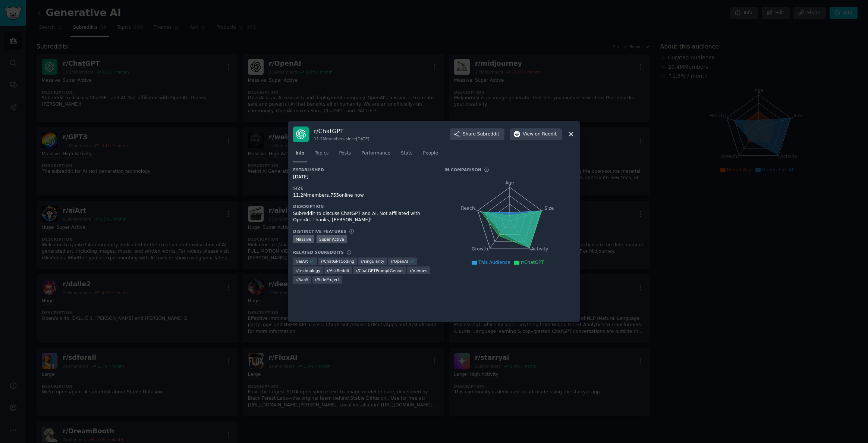 The height and width of the screenshot is (443, 868). I want to click on span: r/ OpenAI, so click(399, 261).